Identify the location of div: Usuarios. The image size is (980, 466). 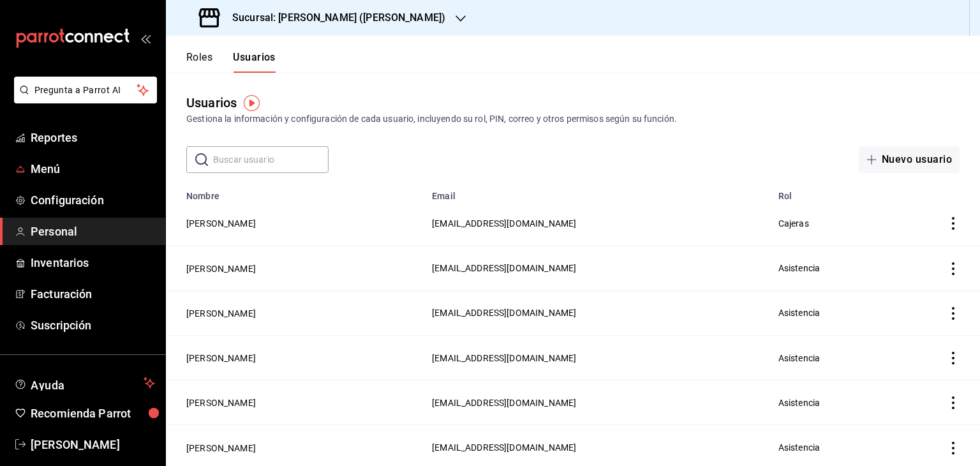
(211, 103).